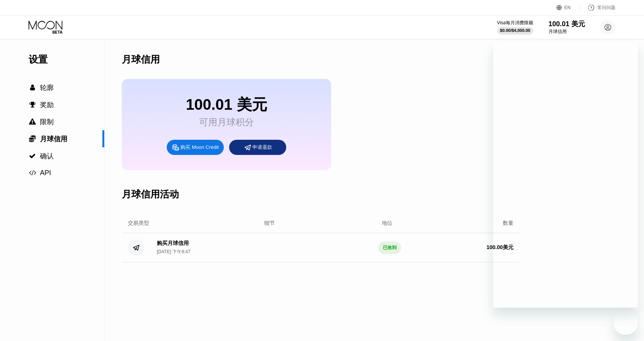 Image resolution: width=644 pixels, height=341 pixels. What do you see at coordinates (258, 147) in the screenshot?
I see `div: 申请退款` at bounding box center [258, 147].